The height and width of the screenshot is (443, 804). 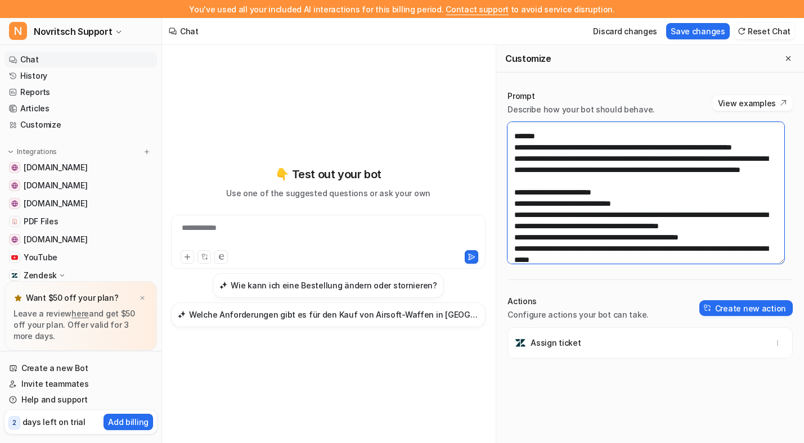 I want to click on button: Integrations, so click(x=32, y=152).